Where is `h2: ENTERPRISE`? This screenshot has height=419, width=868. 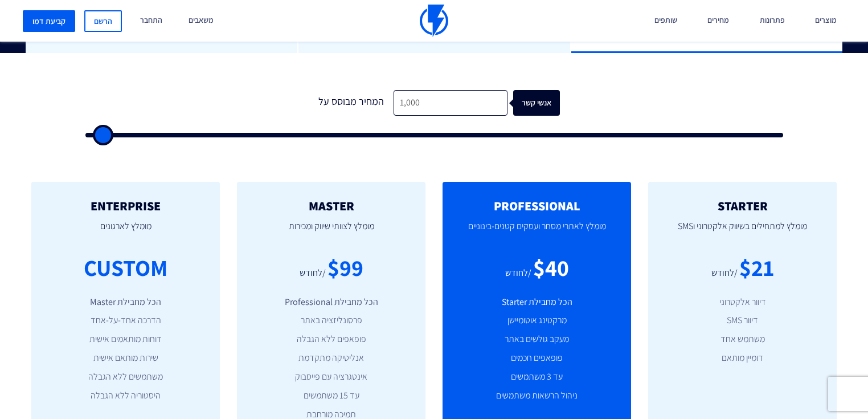
h2: ENTERPRISE is located at coordinates (125, 205).